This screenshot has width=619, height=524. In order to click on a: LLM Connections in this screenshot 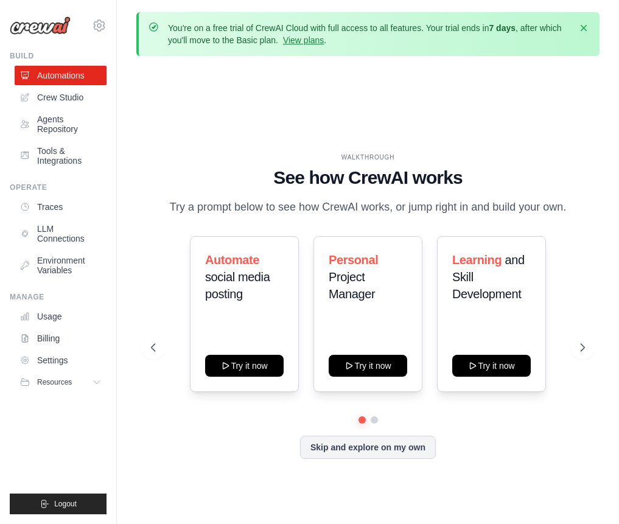, I will do `click(60, 234)`.